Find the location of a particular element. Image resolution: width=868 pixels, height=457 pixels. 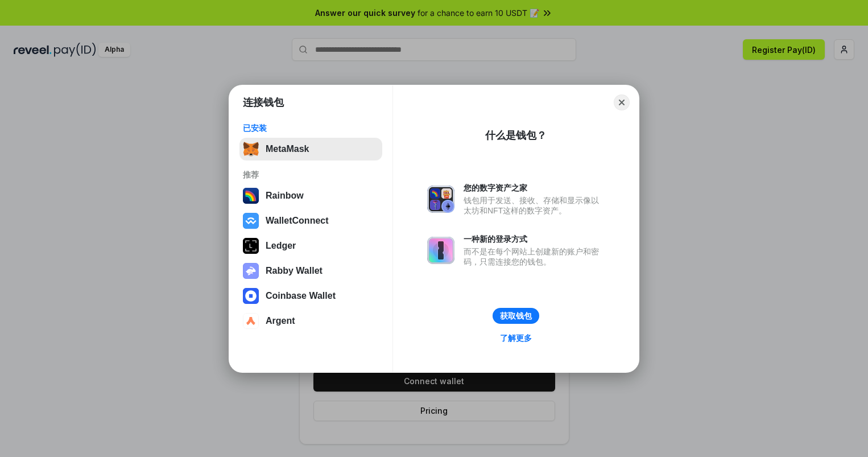

img: svg+xml,%3Csvg%20xmlns%3D%22http%3A%2F%2Fwww.w3.org%2F2000%2Fsvg%22%20width%3D%2228%22%20height%3... is located at coordinates (251, 246).